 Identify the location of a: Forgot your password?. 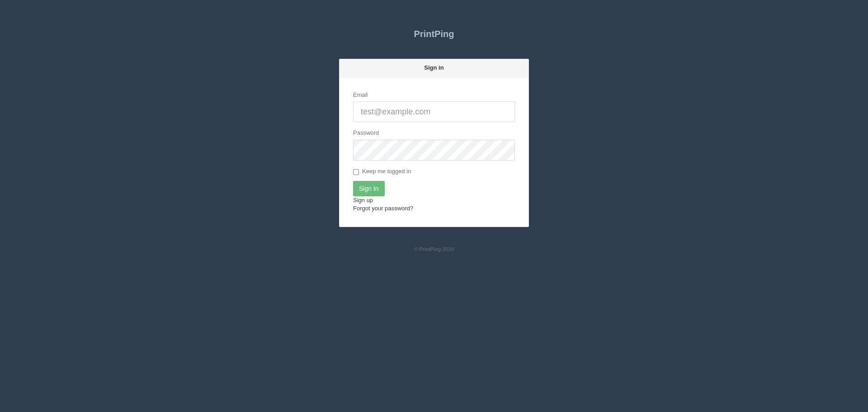
(383, 208).